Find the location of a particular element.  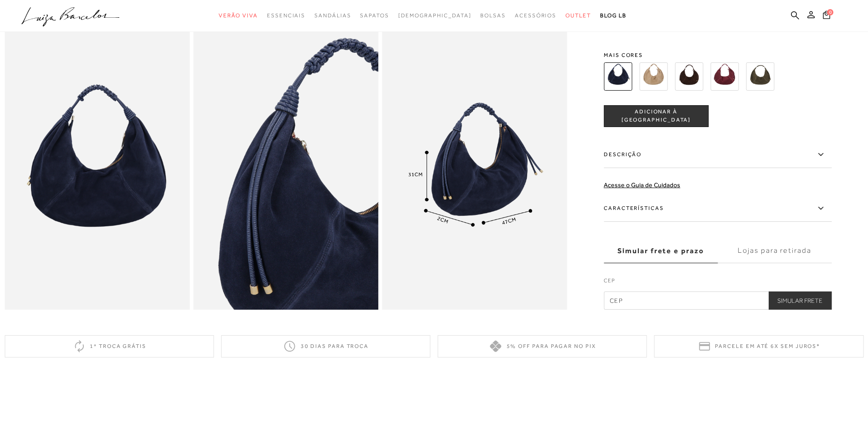

label: Simular frete e prazo is located at coordinates (660, 251).